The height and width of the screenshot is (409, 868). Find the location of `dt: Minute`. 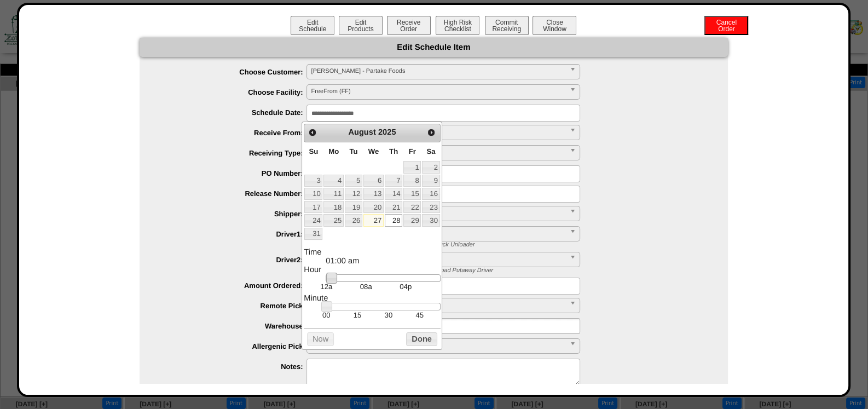

dt: Minute is located at coordinates (372, 298).